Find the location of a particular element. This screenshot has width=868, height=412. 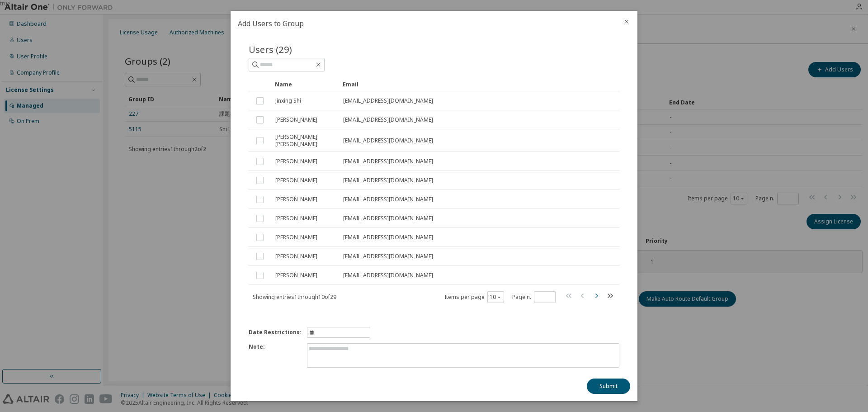

span: Showing entries 1 through 10 of 29 is located at coordinates (294, 297).